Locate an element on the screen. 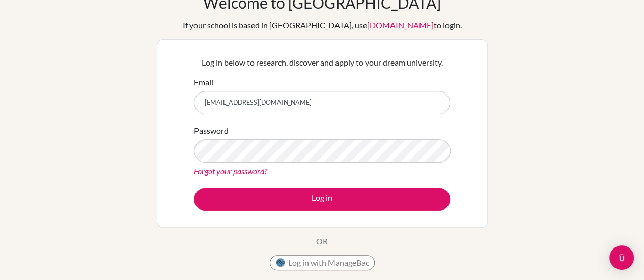  label: Email is located at coordinates (204, 82).